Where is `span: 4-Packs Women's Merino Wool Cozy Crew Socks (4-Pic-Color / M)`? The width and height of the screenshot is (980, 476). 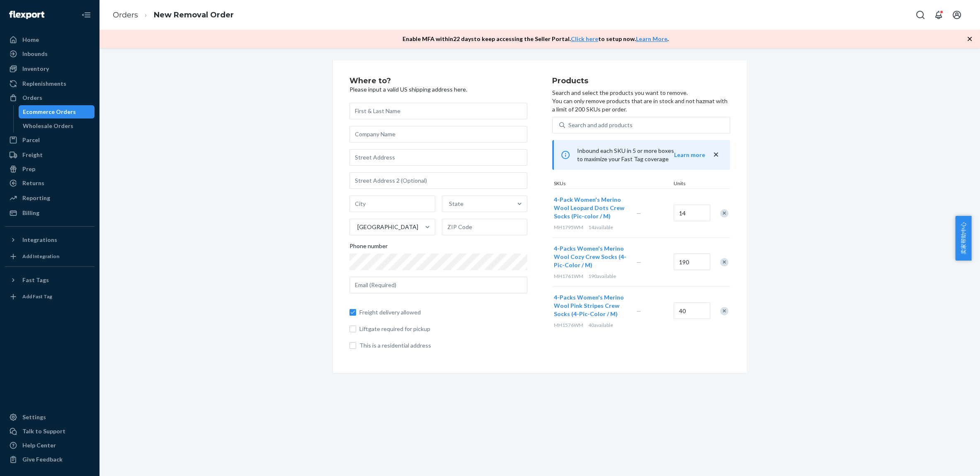 span: 4-Packs Women's Merino Wool Cozy Crew Socks (4-Pic-Color / M) is located at coordinates (589, 256).